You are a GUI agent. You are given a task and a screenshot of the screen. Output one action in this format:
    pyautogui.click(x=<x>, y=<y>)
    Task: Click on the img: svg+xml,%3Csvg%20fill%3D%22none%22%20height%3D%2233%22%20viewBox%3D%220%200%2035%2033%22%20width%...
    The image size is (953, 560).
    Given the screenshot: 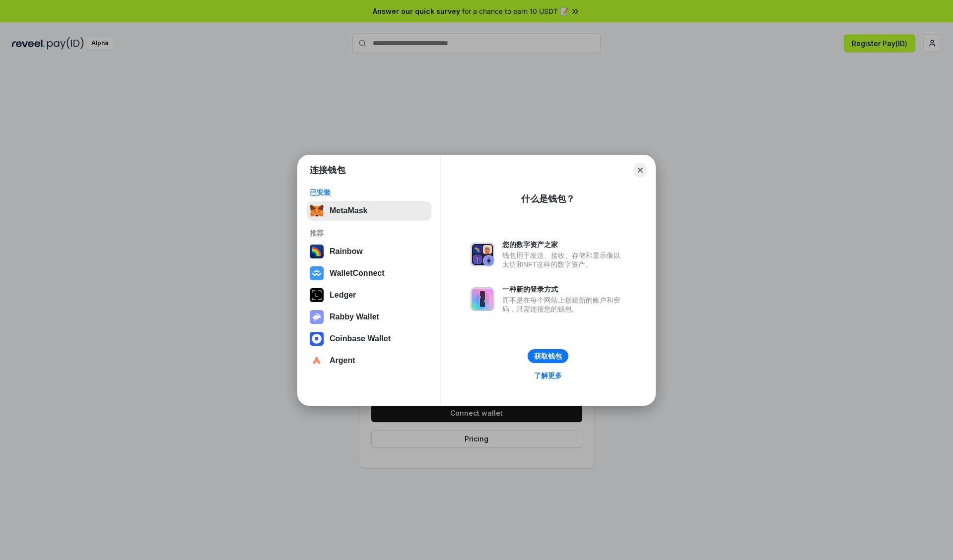 What is the action you would take?
    pyautogui.click(x=317, y=211)
    